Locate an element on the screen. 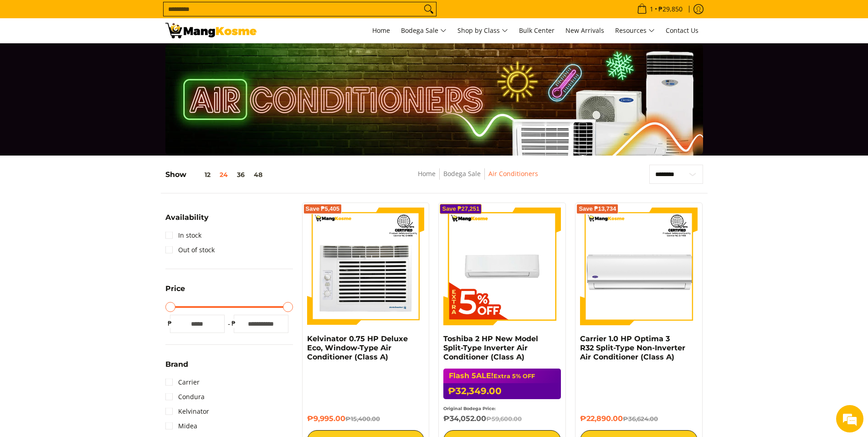 The image size is (868, 437). del: ₱15,400.00 is located at coordinates (363, 418).